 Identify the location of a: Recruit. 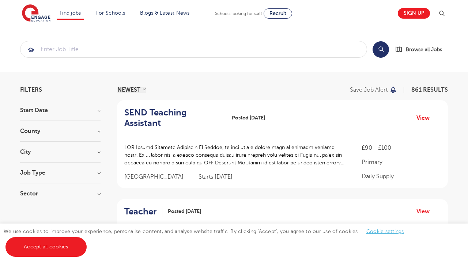
(278, 14).